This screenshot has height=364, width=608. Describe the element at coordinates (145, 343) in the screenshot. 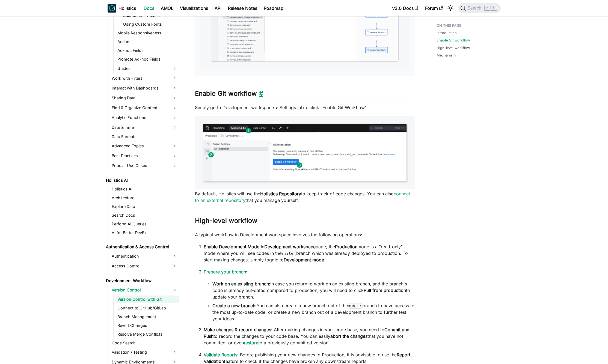

I see `a: Code Search` at that location.